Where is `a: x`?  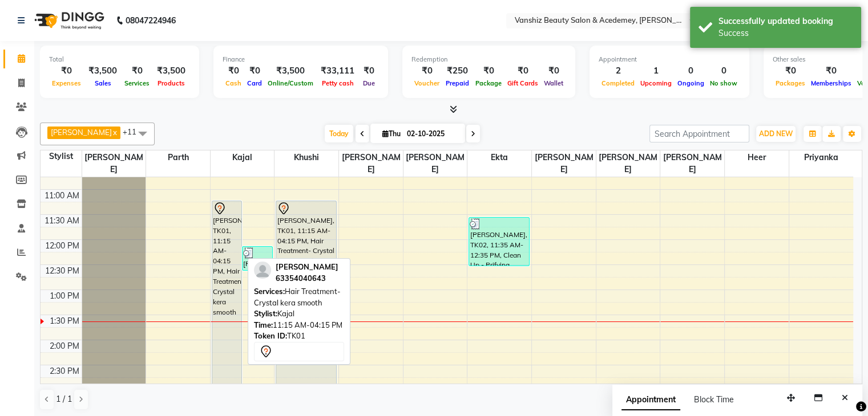 a: x is located at coordinates (114, 132).